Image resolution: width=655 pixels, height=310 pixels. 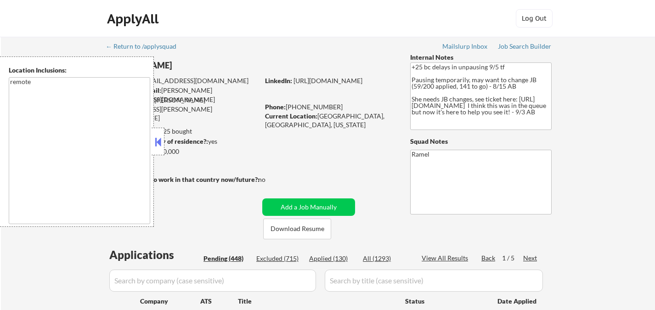 I want to click on input: Search by company (case sensitive), so click(x=213, y=281).